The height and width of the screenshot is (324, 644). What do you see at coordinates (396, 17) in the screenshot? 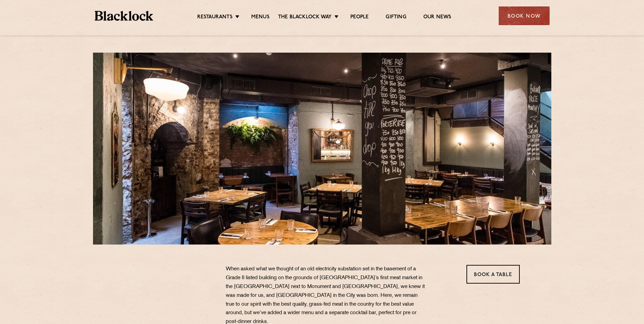
I see `a: Gifting` at bounding box center [396, 17].